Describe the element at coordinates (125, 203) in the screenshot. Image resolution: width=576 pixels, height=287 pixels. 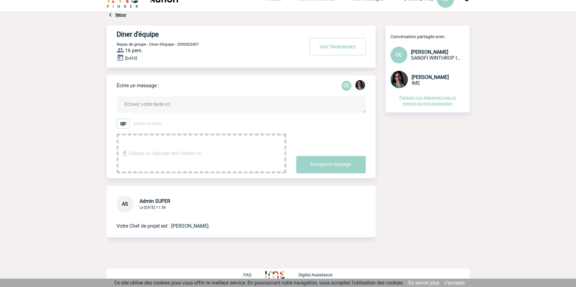
I see `span: AS` at that location.